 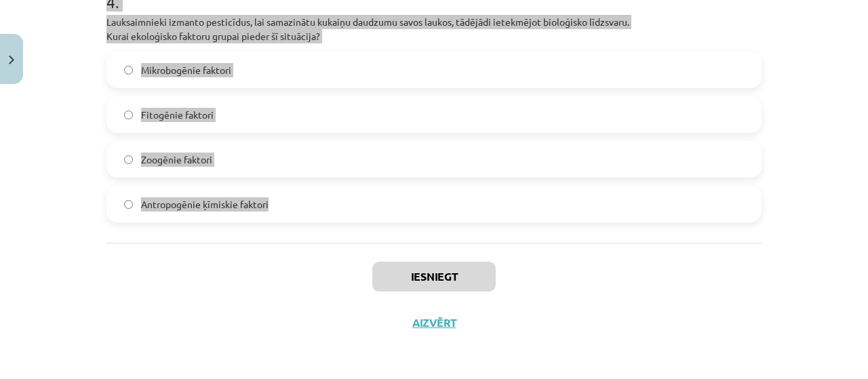 What do you see at coordinates (12, 60) in the screenshot?
I see `img: icon-close-lesson-0947bae3869378f0d4975bcd49f059093ad1ed9edebbc8119c70593378902aed.svg` at bounding box center [12, 60].